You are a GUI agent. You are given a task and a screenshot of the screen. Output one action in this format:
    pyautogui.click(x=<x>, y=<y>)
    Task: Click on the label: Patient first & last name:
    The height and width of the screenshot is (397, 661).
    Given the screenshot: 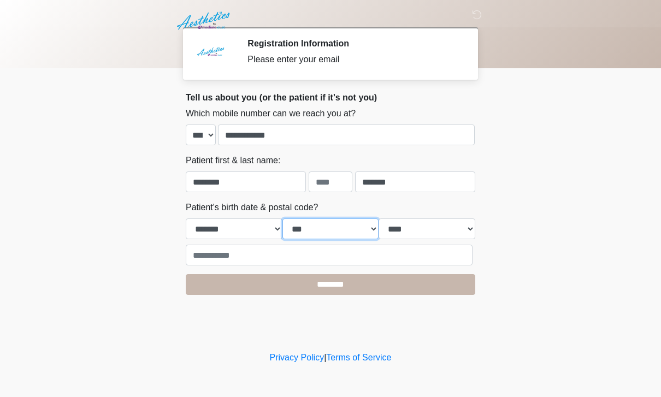 What is the action you would take?
    pyautogui.click(x=233, y=161)
    